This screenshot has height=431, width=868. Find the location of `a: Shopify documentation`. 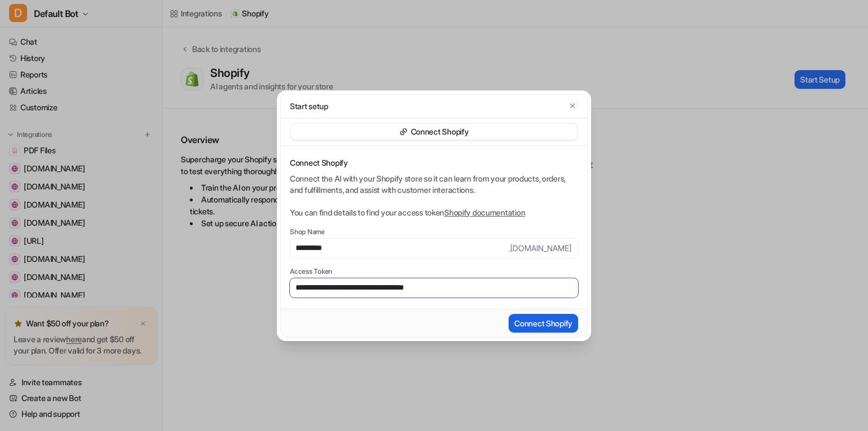

a: Shopify documentation is located at coordinates (484, 212).